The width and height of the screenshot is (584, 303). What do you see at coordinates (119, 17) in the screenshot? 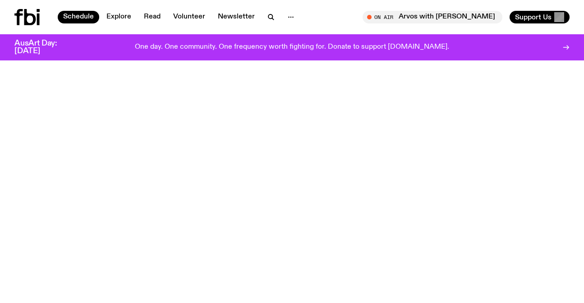
I see `a: Explore` at bounding box center [119, 17].